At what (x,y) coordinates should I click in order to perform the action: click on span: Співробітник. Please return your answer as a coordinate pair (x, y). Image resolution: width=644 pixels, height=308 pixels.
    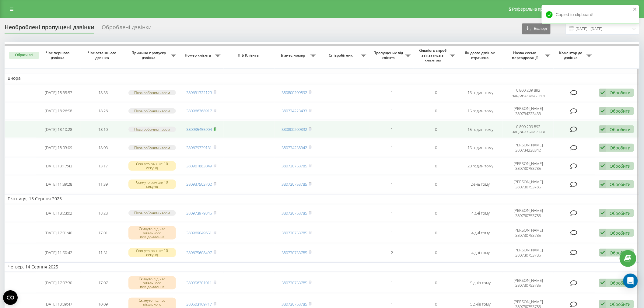
    Looking at the image, I should click on (341, 55).